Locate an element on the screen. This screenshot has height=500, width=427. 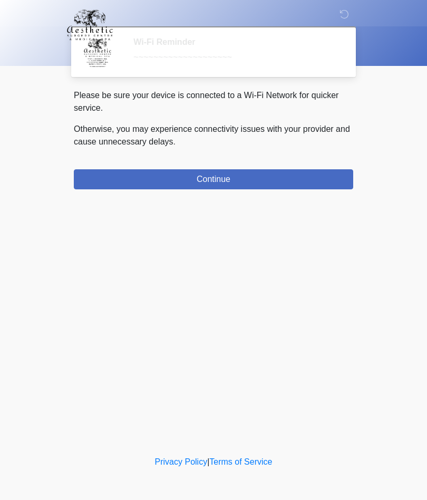
img: Aesthetic Surgery Centre, PLLC Logo is located at coordinates (90, 25).